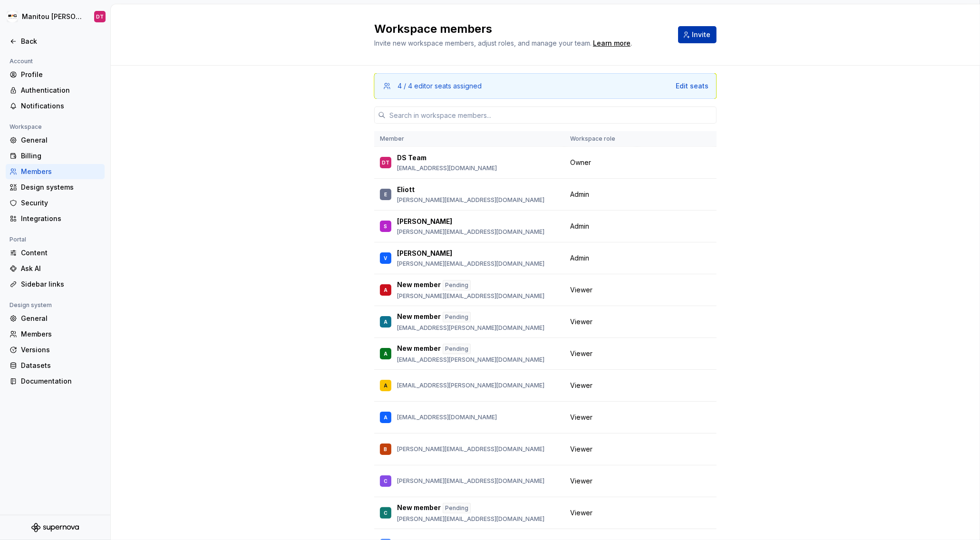  I want to click on div: Integrations, so click(61, 218).